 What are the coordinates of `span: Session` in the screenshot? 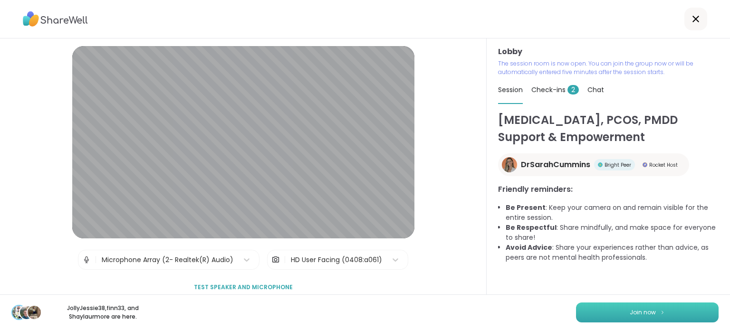 It's located at (510, 90).